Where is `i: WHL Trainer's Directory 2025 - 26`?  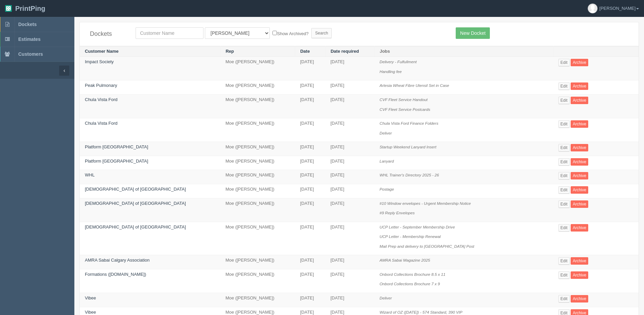
i: WHL Trainer's Directory 2025 - 26 is located at coordinates (409, 175).